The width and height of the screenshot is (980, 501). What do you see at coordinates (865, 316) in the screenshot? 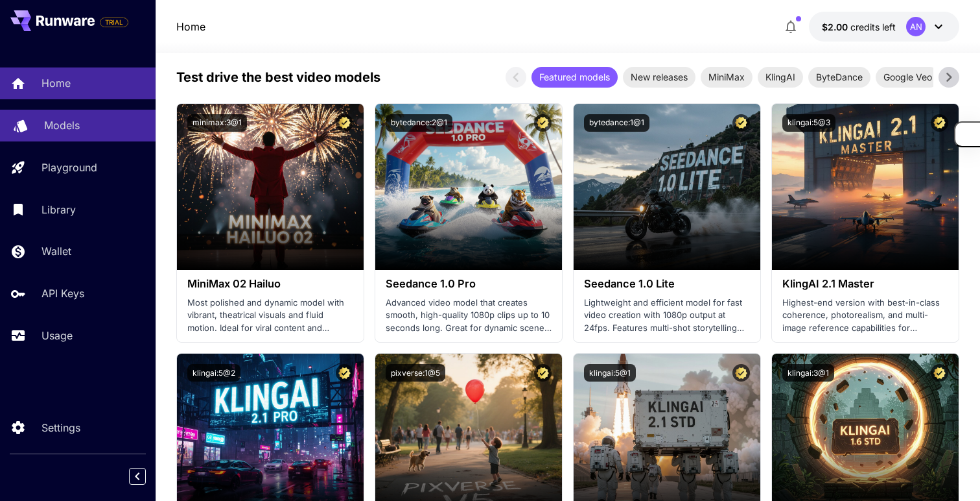
I see `p: Highest-end version with best-in-class coherence, photorealism, and multi-image reference capabil...` at bounding box center [865, 316].